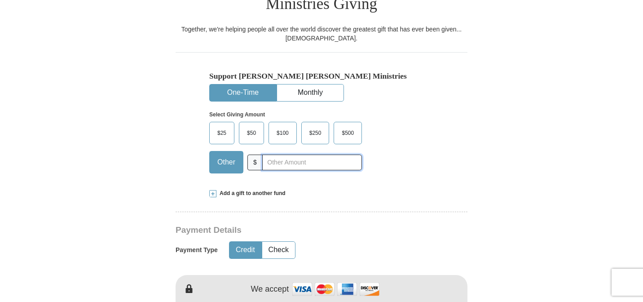 The height and width of the screenshot is (302, 643). What do you see at coordinates (279, 250) in the screenshot?
I see `button: Check` at bounding box center [279, 250].